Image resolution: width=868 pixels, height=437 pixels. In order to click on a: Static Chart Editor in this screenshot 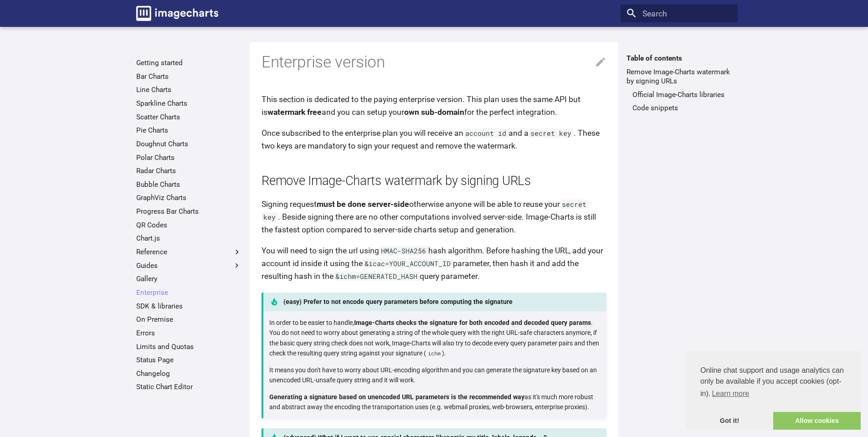, I will do `click(189, 387)`.